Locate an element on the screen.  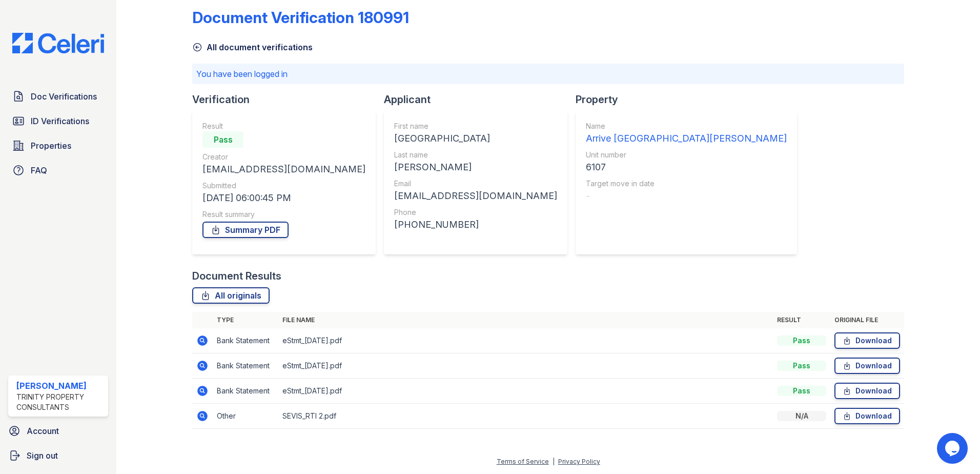
div: Submitted is located at coordinates (284, 186).